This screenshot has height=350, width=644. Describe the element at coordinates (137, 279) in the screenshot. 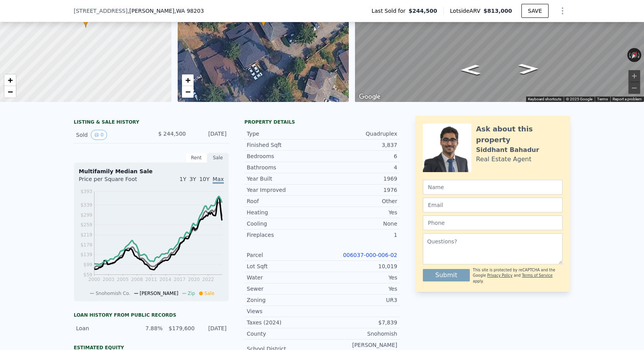

I see `tspan: 2008` at that location.